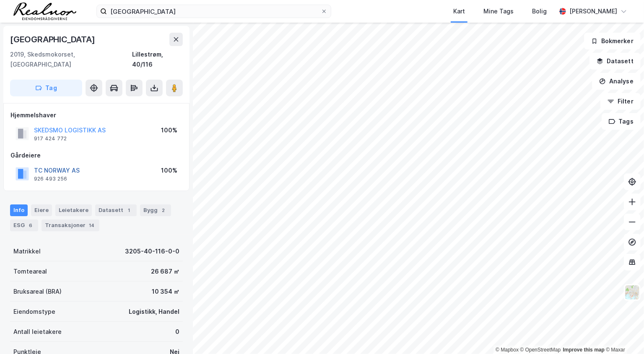 Image resolution: width=644 pixels, height=354 pixels. What do you see at coordinates (507, 350) in the screenshot?
I see `a: Mapbox` at bounding box center [507, 350].